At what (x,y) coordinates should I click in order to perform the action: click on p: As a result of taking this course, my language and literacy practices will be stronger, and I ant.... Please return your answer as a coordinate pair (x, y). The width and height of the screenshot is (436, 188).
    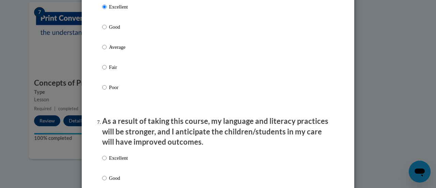
    Looking at the image, I should click on (218, 131).